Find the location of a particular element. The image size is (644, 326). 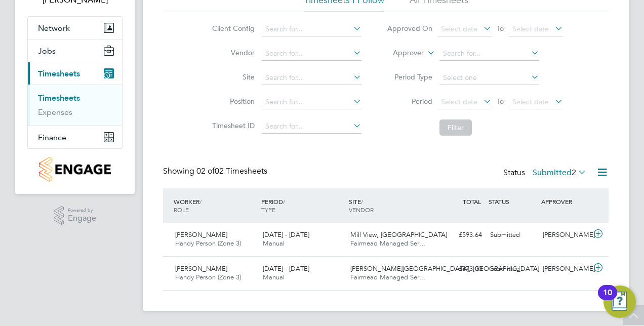

label: Position is located at coordinates (232, 101).